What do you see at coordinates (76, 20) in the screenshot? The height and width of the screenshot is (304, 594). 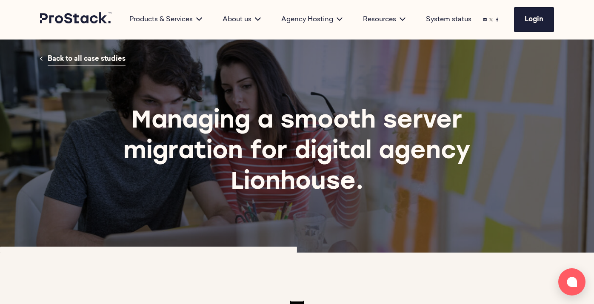 I see `a: Prostack logo` at bounding box center [76, 20].